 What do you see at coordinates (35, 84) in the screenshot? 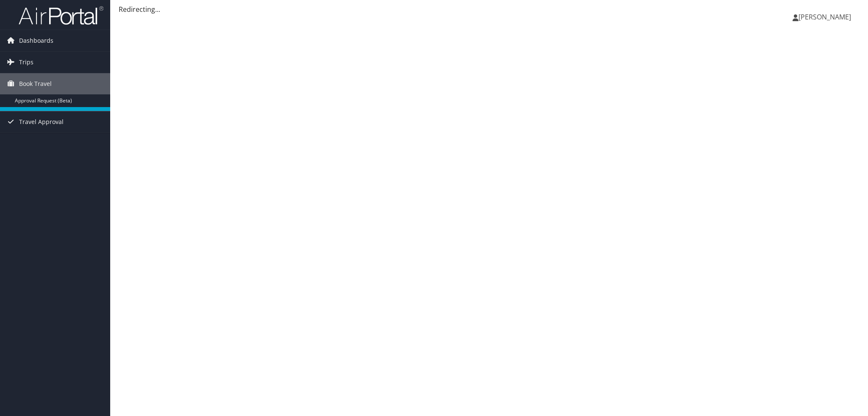
I see `span: Book Travel` at bounding box center [35, 84].